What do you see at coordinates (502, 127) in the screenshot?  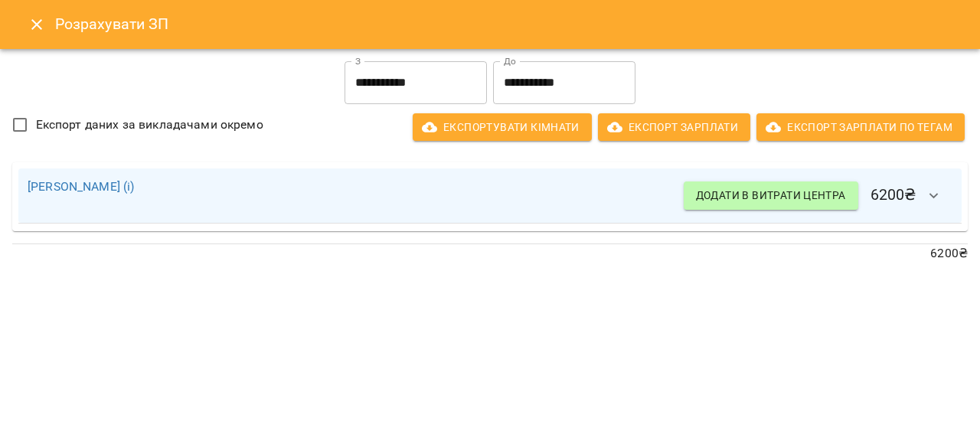 I see `button: Експортувати кімнати` at bounding box center [502, 127].